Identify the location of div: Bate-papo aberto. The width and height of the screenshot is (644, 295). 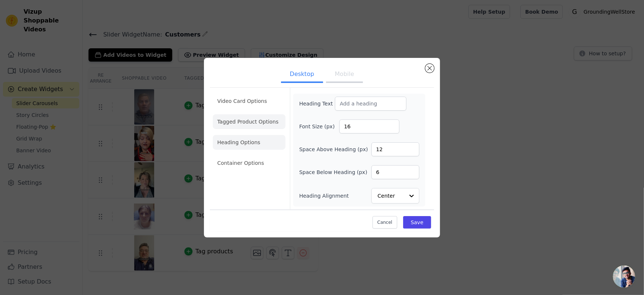
(624, 277).